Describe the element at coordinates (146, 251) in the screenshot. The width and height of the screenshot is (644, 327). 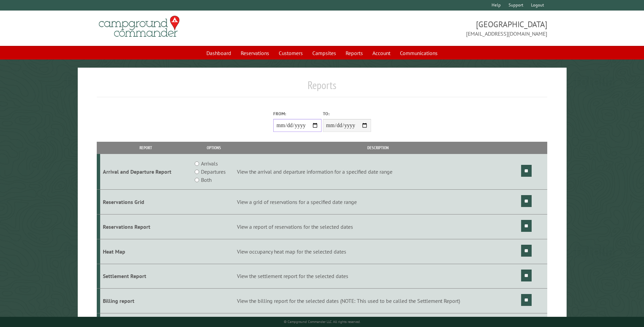
I see `td: Heat Map` at that location.